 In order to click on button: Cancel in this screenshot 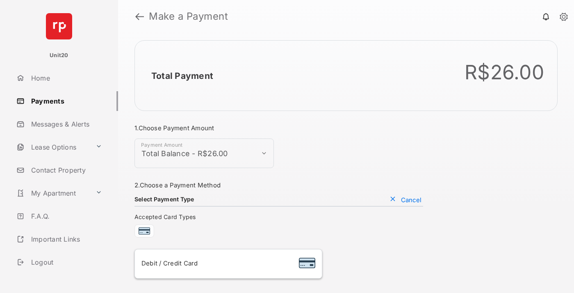, I will do `click(406, 199)`.